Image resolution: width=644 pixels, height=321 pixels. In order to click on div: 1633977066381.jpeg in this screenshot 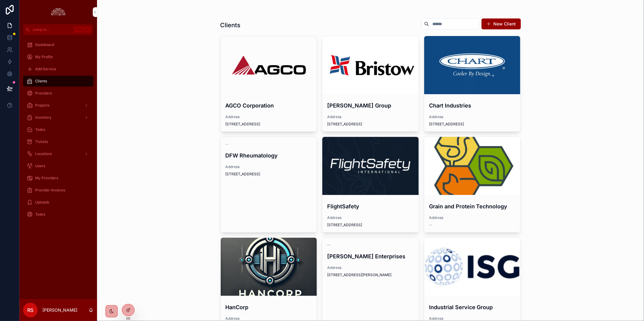, I will do `click(370, 166)`.